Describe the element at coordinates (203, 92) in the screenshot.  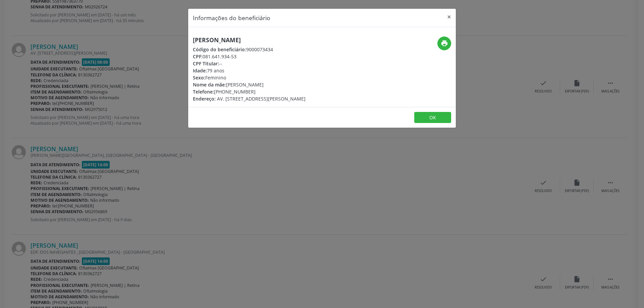
I see `span: Telefone:` at that location.